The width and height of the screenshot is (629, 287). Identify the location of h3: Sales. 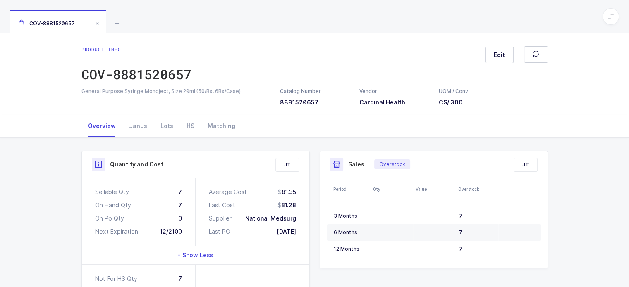
(356, 165).